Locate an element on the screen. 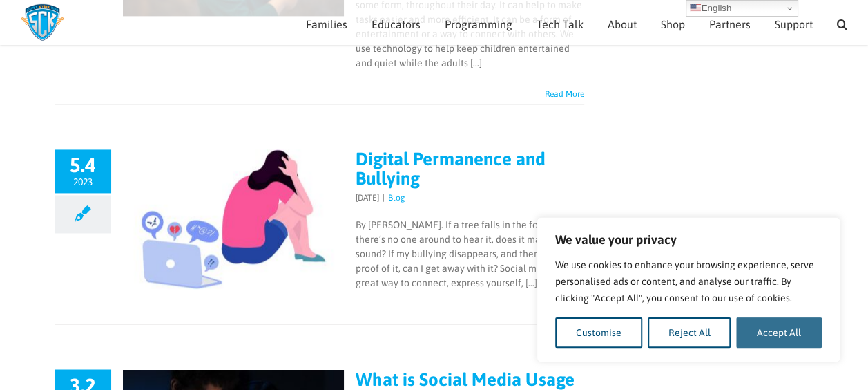 The height and width of the screenshot is (390, 868). button: Accept All is located at coordinates (779, 332).